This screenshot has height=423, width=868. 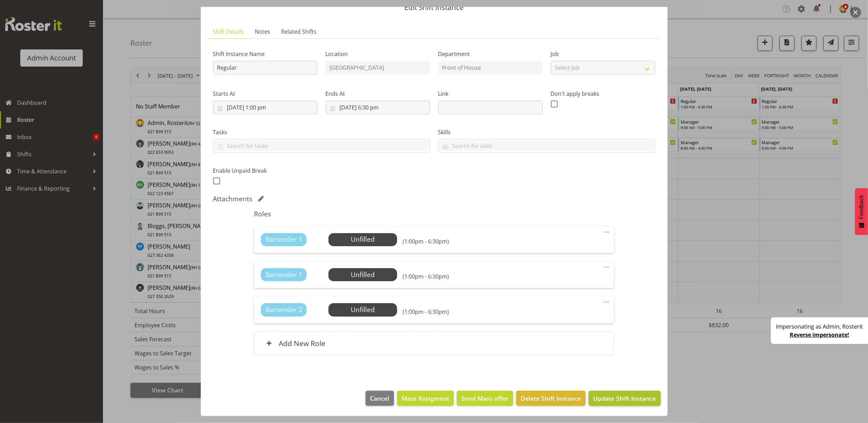 I want to click on h6: Add New Role, so click(x=302, y=343).